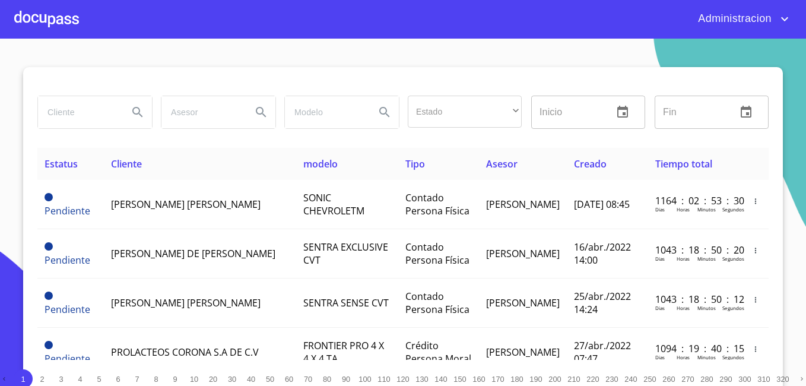  I want to click on span: 260, so click(668, 379).